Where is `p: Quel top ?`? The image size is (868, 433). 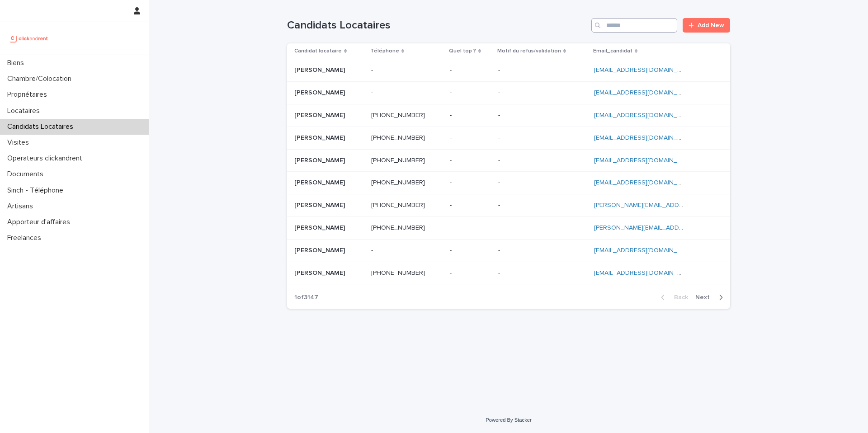
p: Quel top ? is located at coordinates (462, 51).